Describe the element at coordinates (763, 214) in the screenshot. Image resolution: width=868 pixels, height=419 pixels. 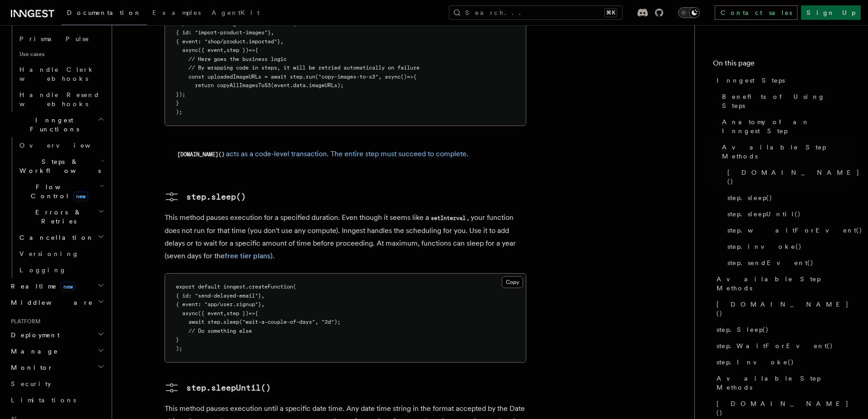
I see `span: step.sleepUntil()` at that location.